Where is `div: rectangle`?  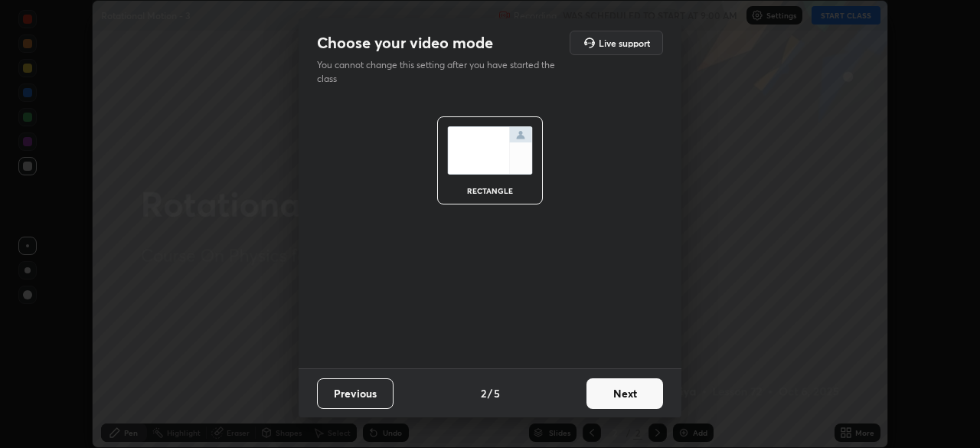
div: rectangle is located at coordinates (490, 190).